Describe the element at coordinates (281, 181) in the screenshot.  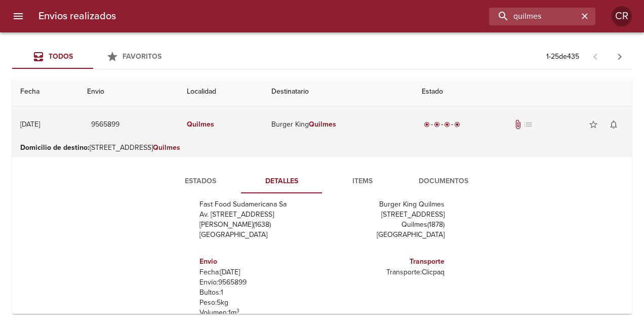
I see `span: Detalles` at that location.